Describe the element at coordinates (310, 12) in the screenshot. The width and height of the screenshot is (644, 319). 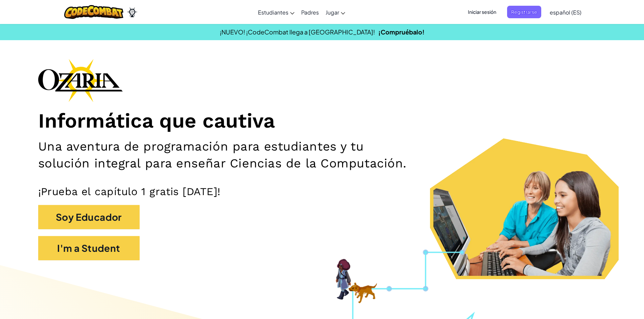
I see `a: Padres` at that location.